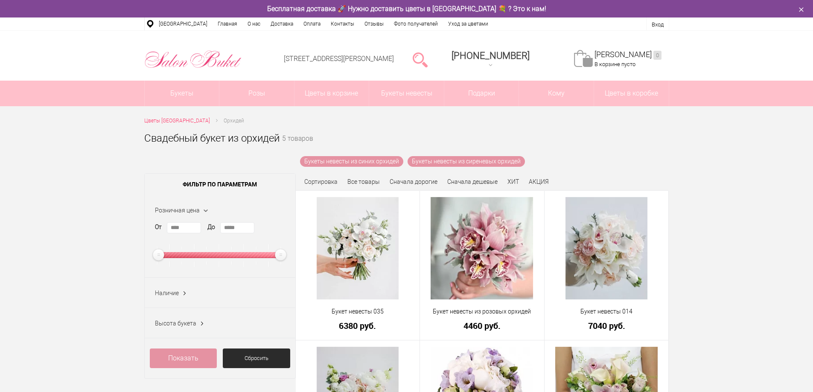 The image size is (813, 392). Describe the element at coordinates (158, 227) in the screenshot. I see `label: От` at that location.